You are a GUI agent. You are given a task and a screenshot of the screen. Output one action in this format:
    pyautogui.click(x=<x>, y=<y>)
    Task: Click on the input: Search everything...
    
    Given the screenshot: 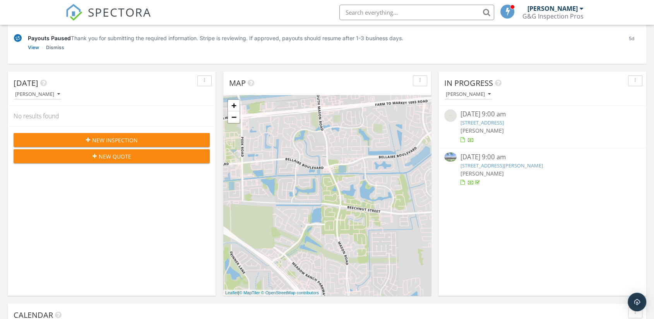 What is the action you would take?
    pyautogui.click(x=417, y=12)
    